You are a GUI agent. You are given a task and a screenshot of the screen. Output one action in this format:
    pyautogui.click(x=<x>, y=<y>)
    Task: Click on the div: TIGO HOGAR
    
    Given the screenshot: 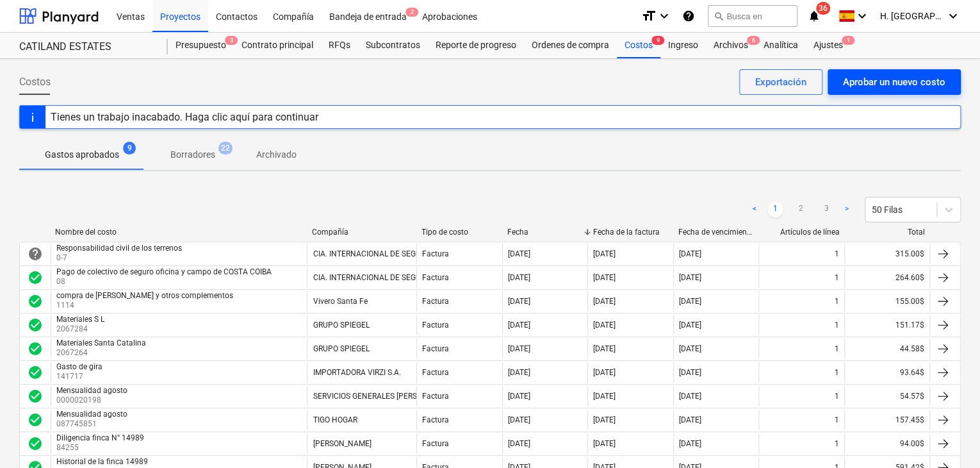 What is the action you would take?
    pyautogui.click(x=334, y=420)
    